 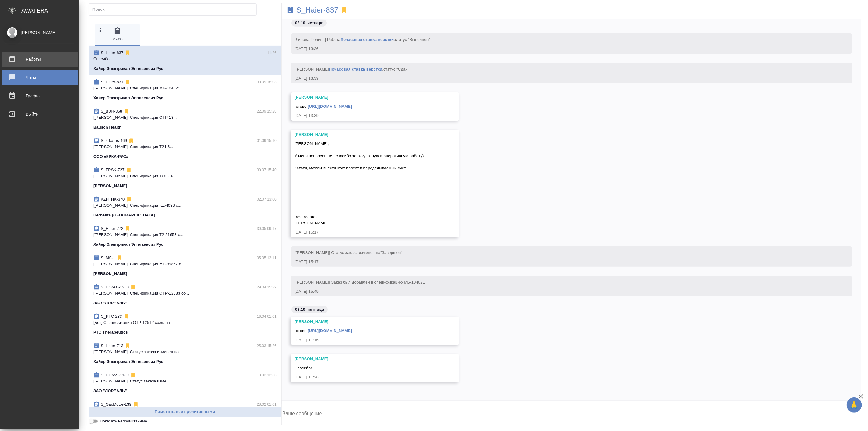 What do you see at coordinates (111, 111) in the screenshot?
I see `p: S_BUH-358` at bounding box center [111, 111].